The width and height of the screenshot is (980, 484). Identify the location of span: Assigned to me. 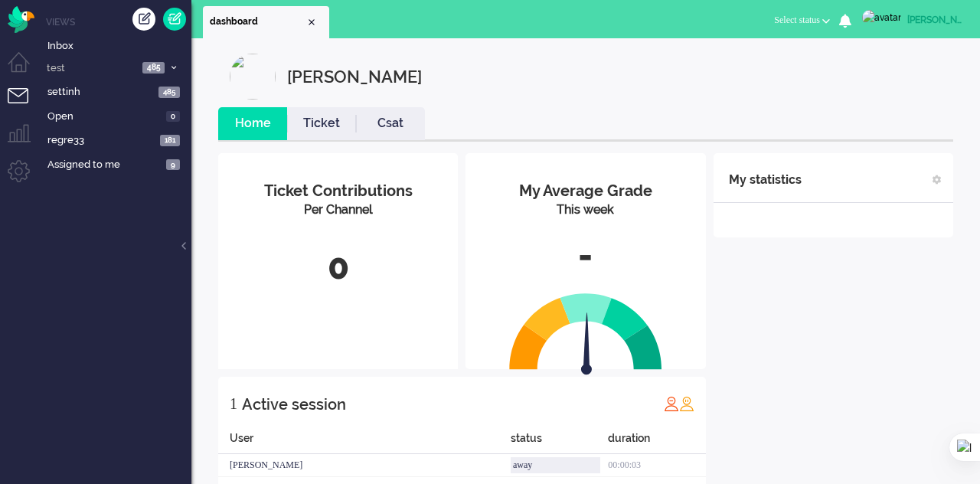
(104, 165).